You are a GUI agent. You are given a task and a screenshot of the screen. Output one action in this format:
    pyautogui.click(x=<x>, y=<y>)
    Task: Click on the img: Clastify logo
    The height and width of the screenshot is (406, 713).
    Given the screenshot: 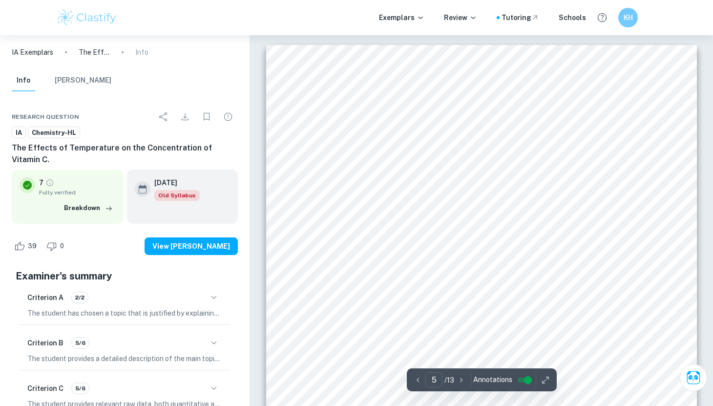 What is the action you would take?
    pyautogui.click(x=86, y=18)
    